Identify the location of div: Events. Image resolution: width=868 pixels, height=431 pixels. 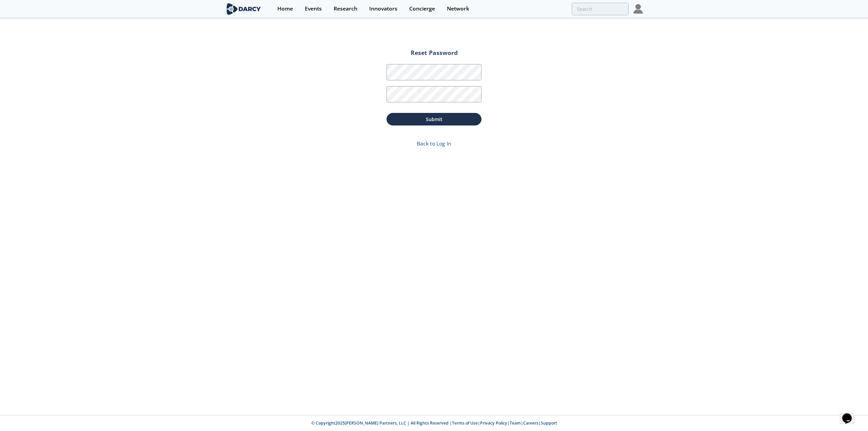
(313, 9).